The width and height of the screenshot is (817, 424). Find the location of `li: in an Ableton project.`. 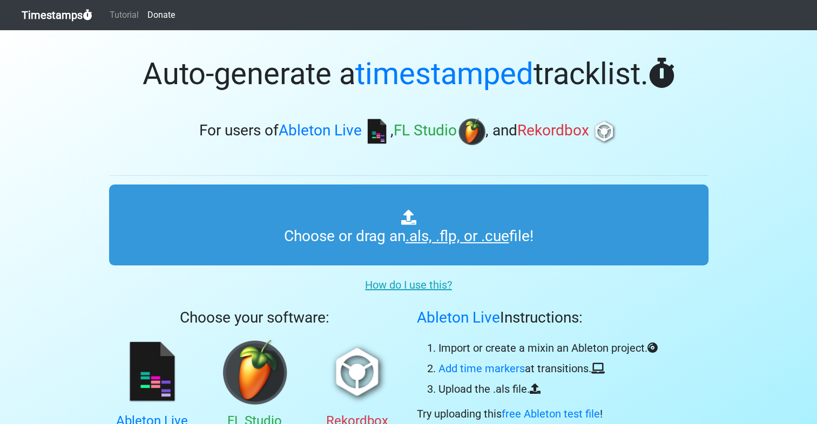

li: in an Ableton project. is located at coordinates (548, 348).